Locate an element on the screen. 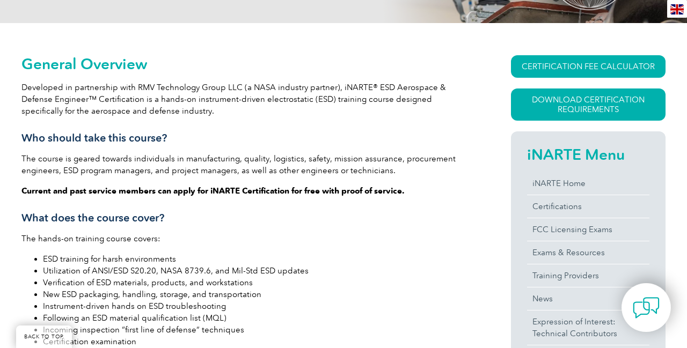  h2: General Overview is located at coordinates (247, 64).